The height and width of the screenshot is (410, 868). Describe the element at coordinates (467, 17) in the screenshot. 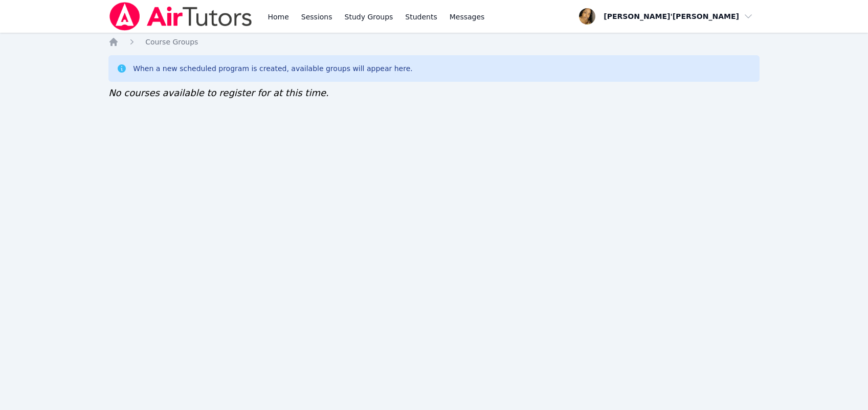

I see `span: Messages` at that location.